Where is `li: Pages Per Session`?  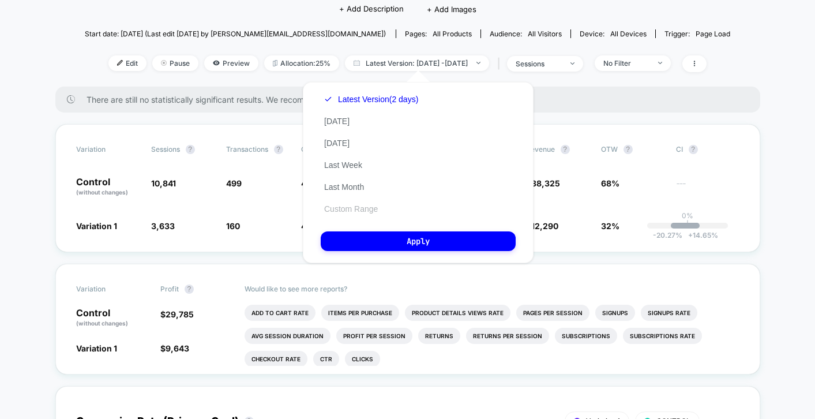
li: Pages Per Session is located at coordinates (553, 313).